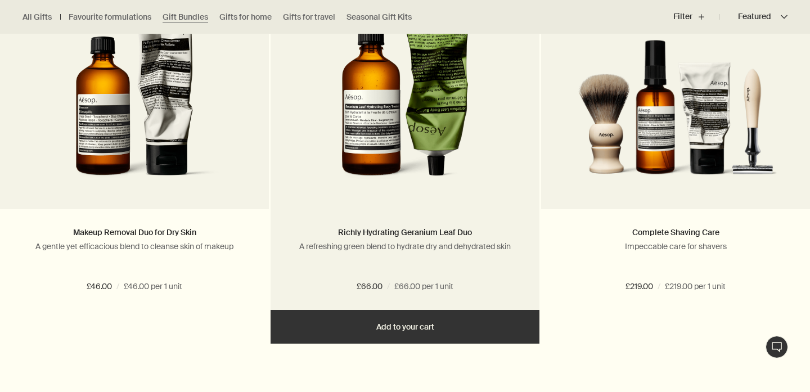 The width and height of the screenshot is (810, 392). What do you see at coordinates (153, 287) in the screenshot?
I see `span: £46.00 per 1 unit` at bounding box center [153, 287].